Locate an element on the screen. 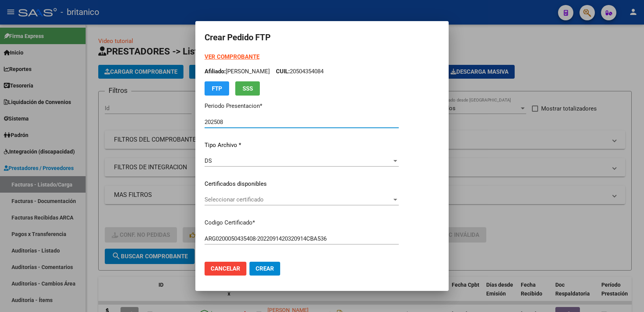  button: Crear is located at coordinates (265, 269).